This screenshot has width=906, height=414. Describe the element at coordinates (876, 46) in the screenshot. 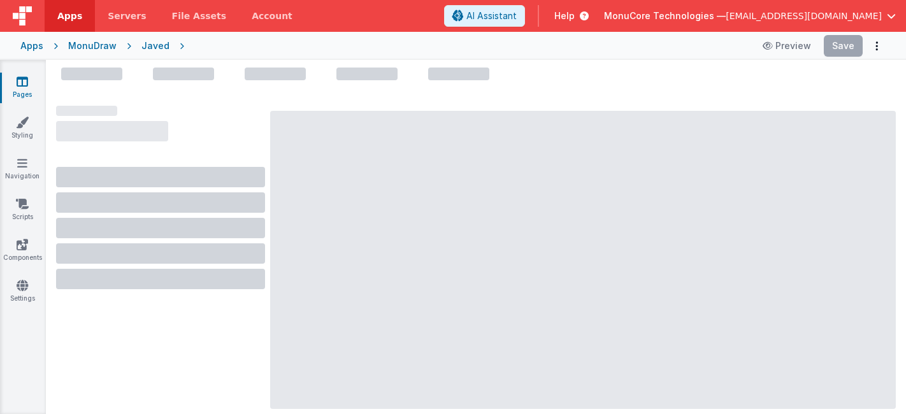

I see `button: Options` at that location.